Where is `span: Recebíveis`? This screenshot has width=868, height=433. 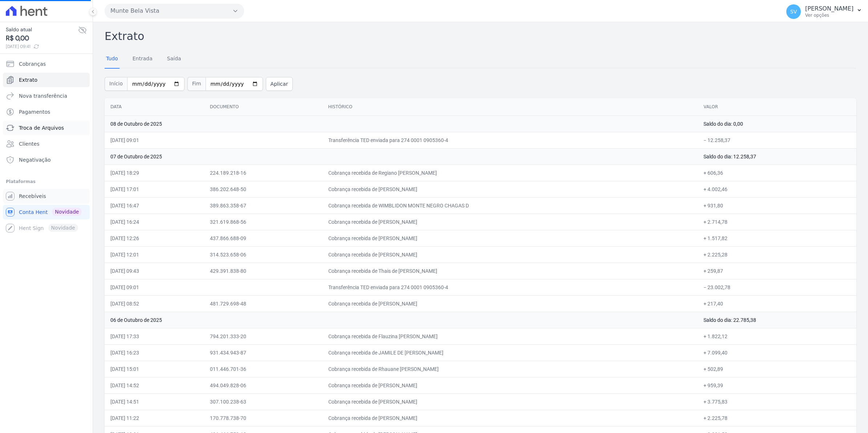
span: Recebíveis is located at coordinates (33, 196).